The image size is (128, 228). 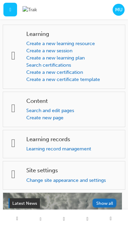 I want to click on span: cogs-icon, so click(x=13, y=174).